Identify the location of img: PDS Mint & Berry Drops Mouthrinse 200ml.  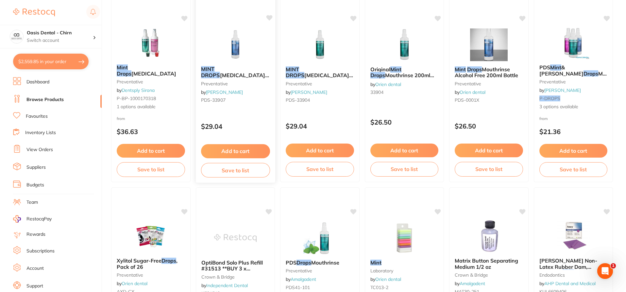
(574, 43).